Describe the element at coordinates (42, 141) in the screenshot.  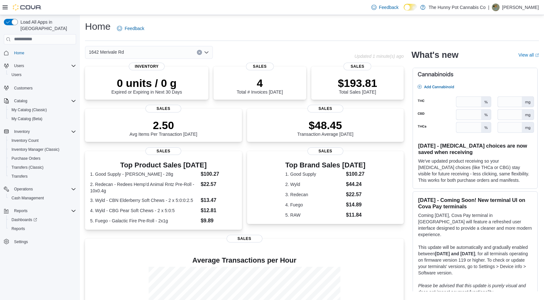
I see `button: Inventory Count` at that location.